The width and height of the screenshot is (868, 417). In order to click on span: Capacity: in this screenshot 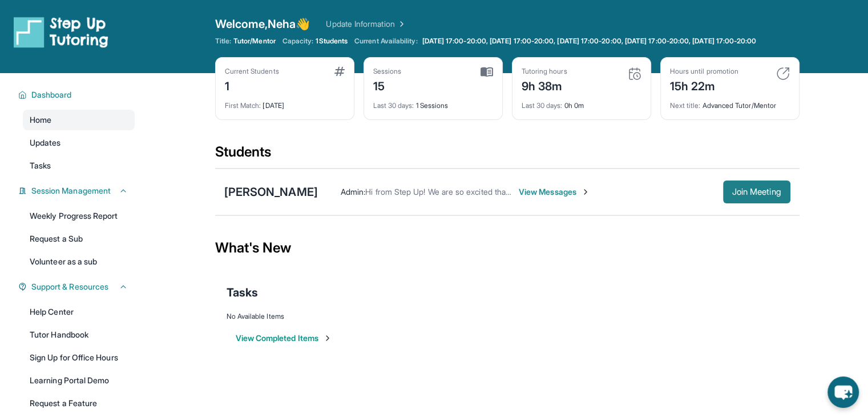, I will do `click(298, 41)`.